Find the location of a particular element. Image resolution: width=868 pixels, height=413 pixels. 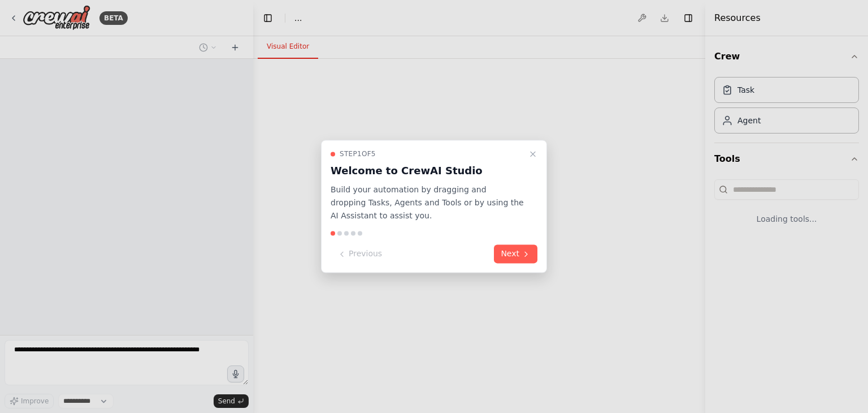

span: Step 1 of 5 is located at coordinates (358, 154).